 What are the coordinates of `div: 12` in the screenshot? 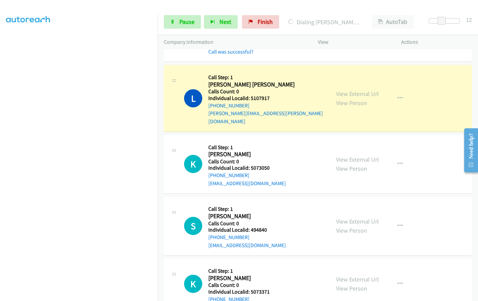 It's located at (469, 20).